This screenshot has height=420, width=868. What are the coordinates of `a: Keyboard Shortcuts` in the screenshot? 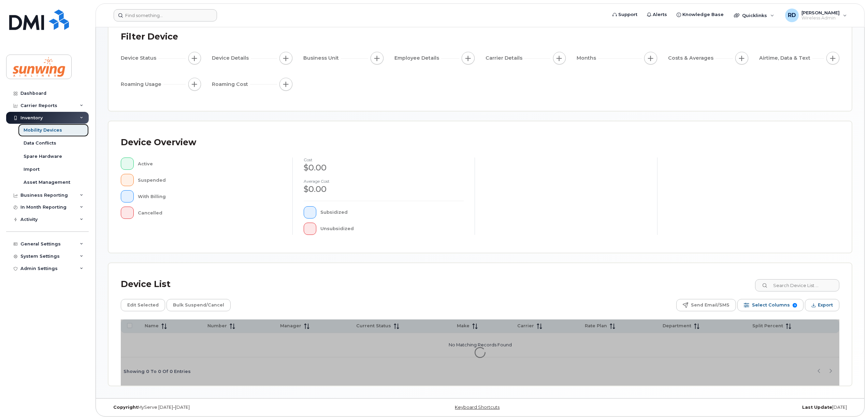 It's located at (477, 407).